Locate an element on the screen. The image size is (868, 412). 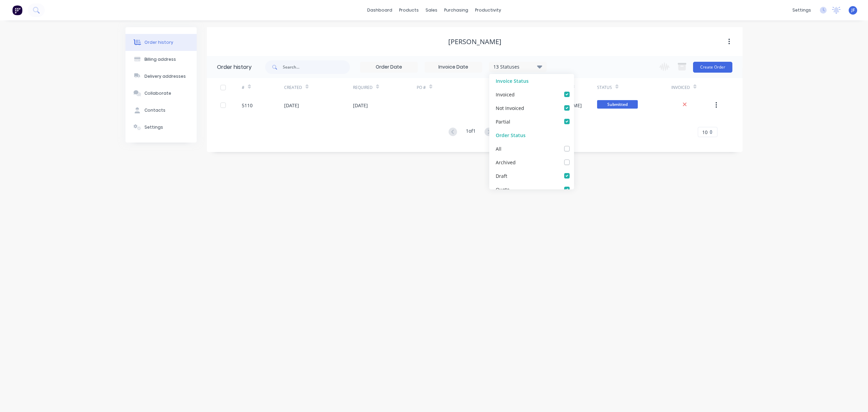
div: Settings is located at coordinates (153, 127).